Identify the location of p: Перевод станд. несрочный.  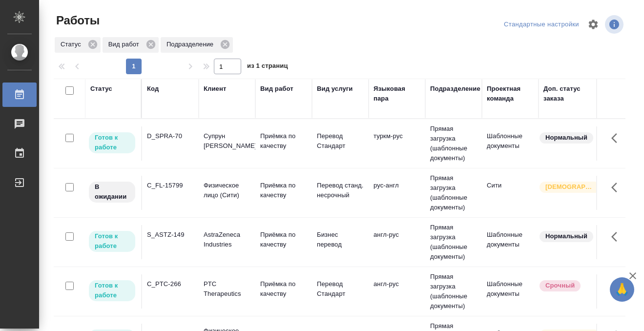
(341, 190).